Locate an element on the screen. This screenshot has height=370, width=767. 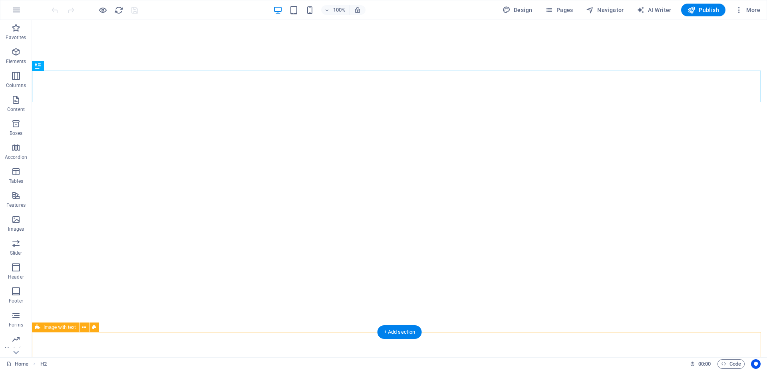
p: Forms is located at coordinates (16, 325).